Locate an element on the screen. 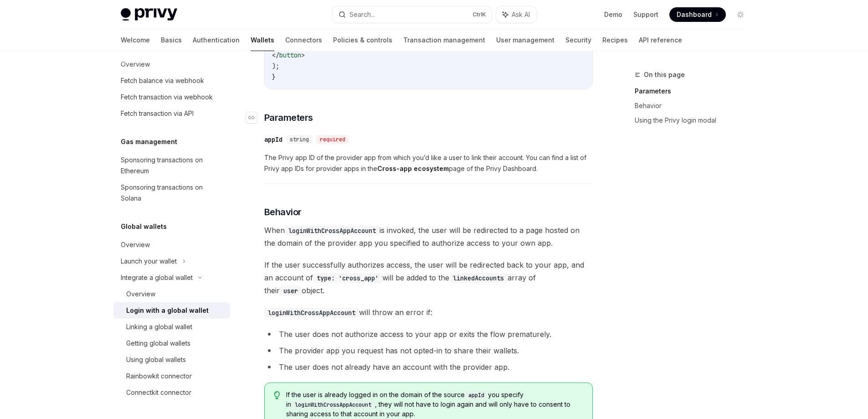 Image resolution: width=868 pixels, height=419 pixels. a: Transaction management is located at coordinates (444, 40).